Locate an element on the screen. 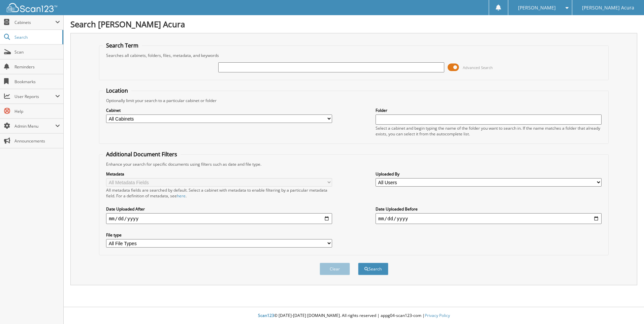  div: Optionally limit your search to a particular cabinet or folder is located at coordinates (354, 100).